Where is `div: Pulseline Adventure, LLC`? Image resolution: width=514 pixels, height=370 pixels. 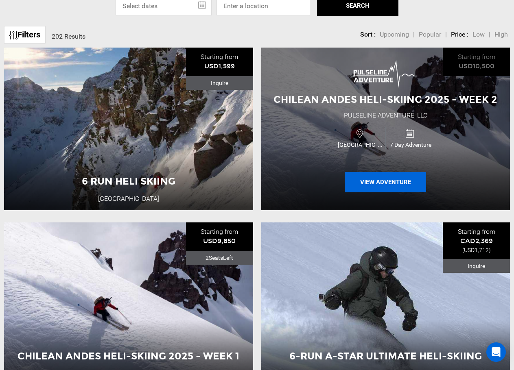 div: Pulseline Adventure, LLC is located at coordinates (385, 115).